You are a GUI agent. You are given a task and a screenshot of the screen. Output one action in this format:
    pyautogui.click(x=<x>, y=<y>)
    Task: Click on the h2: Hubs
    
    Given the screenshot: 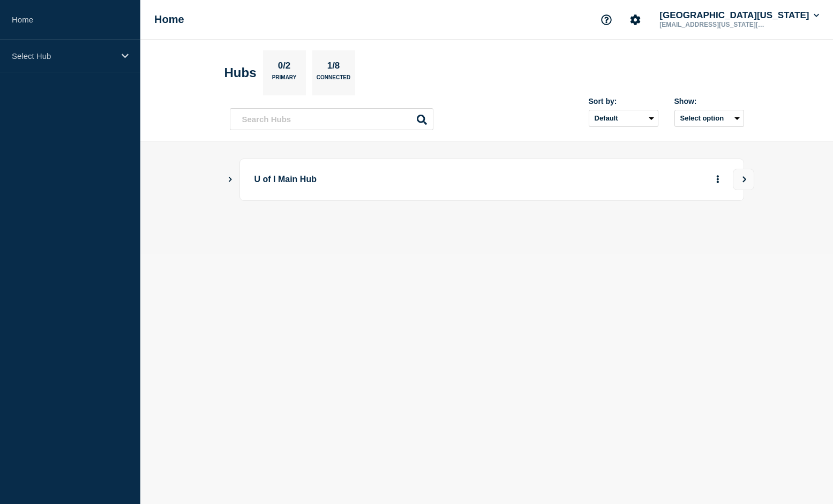 What is the action you would take?
    pyautogui.click(x=240, y=73)
    